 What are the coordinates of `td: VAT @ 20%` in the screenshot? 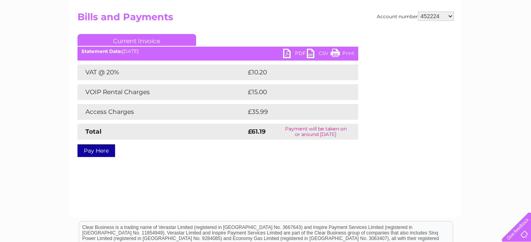 It's located at (162, 72).